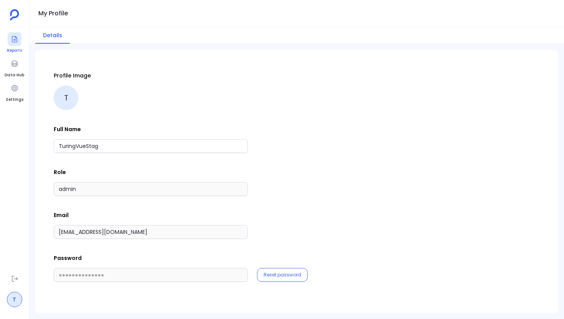  I want to click on input: Email, so click(151, 232).